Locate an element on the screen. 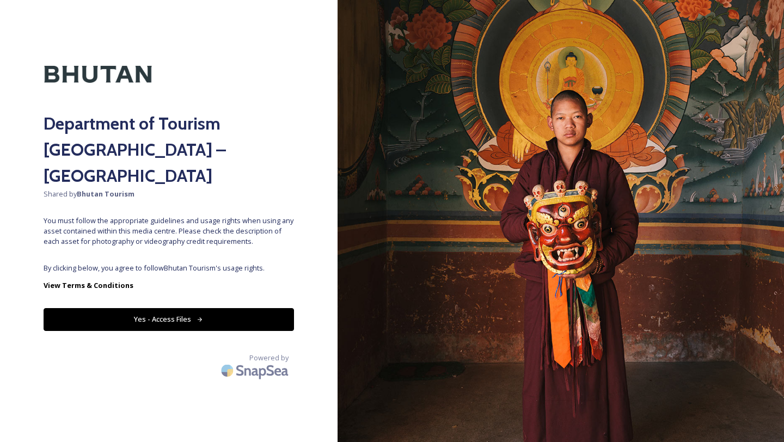 The image size is (784, 442). a: View Terms & Conditions is located at coordinates (169, 285).